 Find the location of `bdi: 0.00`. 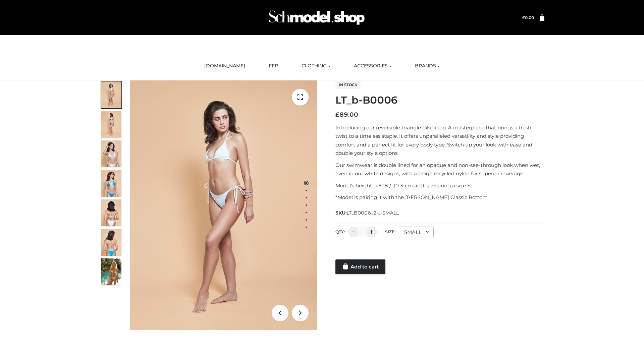

bdi: 0.00 is located at coordinates (528, 17).